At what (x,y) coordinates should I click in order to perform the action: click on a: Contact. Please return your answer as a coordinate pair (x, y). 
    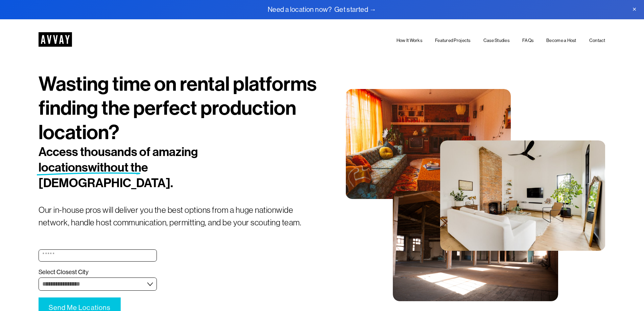
    Looking at the image, I should click on (598, 40).